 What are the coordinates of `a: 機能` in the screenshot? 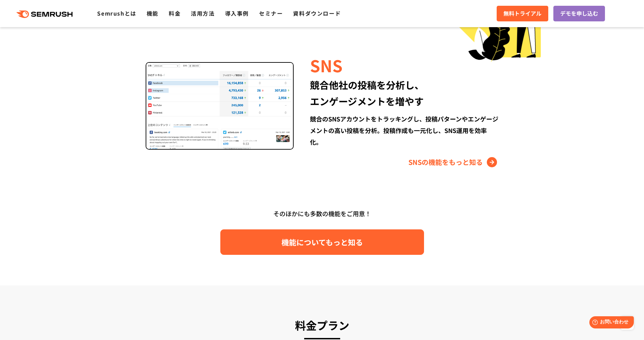 It's located at (152, 13).